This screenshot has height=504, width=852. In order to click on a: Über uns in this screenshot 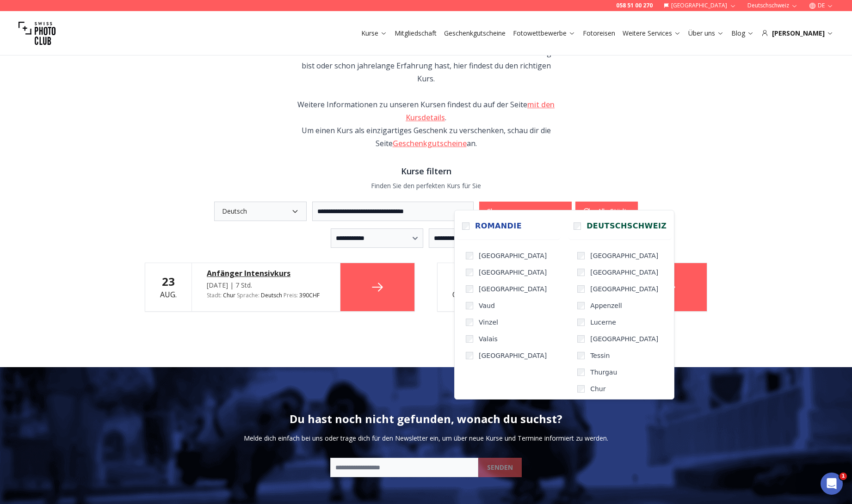, I will do `click(706, 33)`.